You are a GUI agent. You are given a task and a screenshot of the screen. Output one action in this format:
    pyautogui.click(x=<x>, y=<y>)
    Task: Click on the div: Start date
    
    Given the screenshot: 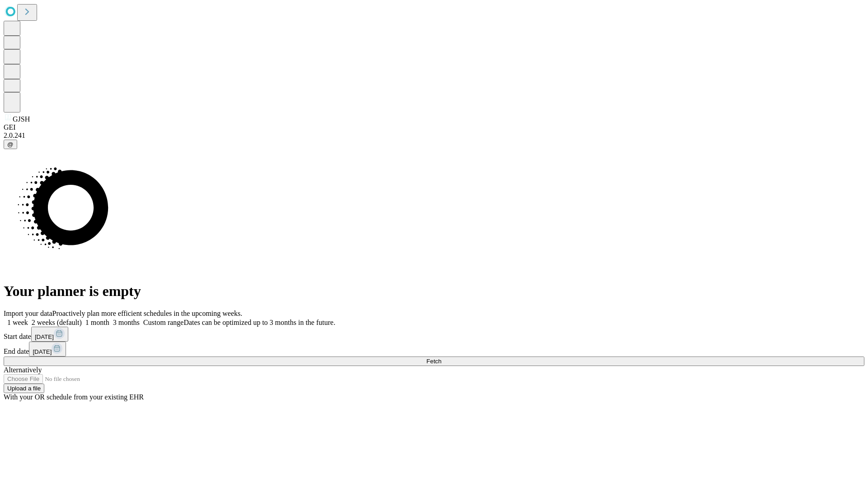 What is the action you would take?
    pyautogui.click(x=434, y=334)
    